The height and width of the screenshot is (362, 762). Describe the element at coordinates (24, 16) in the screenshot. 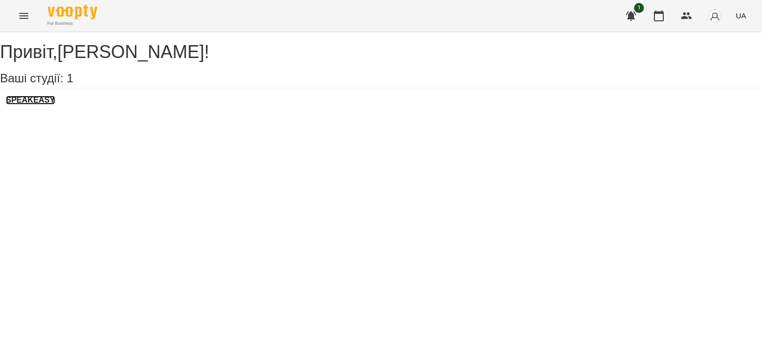

I see `button: Menu` at that location.